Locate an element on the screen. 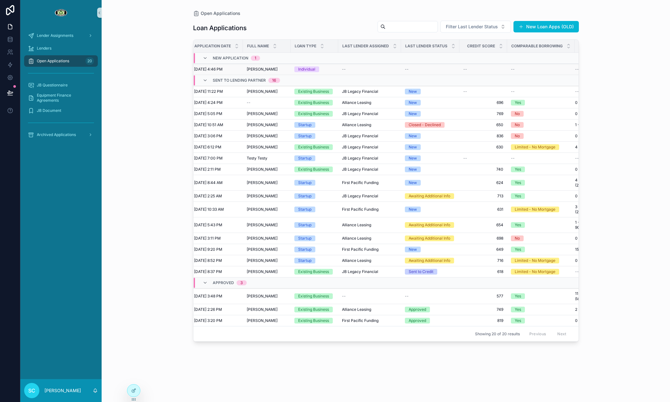 This screenshot has width=670, height=402. a: 3 - 30, 1 - 60, 3 - 90 (2022) is located at coordinates (598, 209).